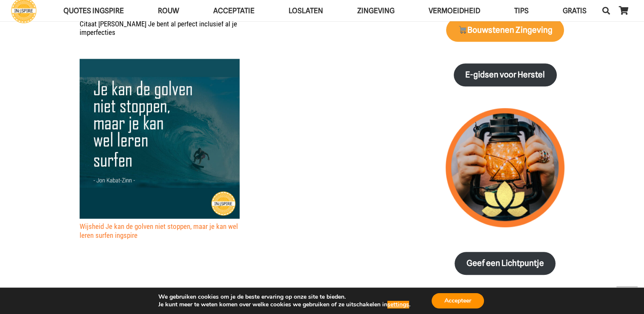 This screenshot has width=644, height=314. I want to click on span: Loslaten, so click(305, 11).